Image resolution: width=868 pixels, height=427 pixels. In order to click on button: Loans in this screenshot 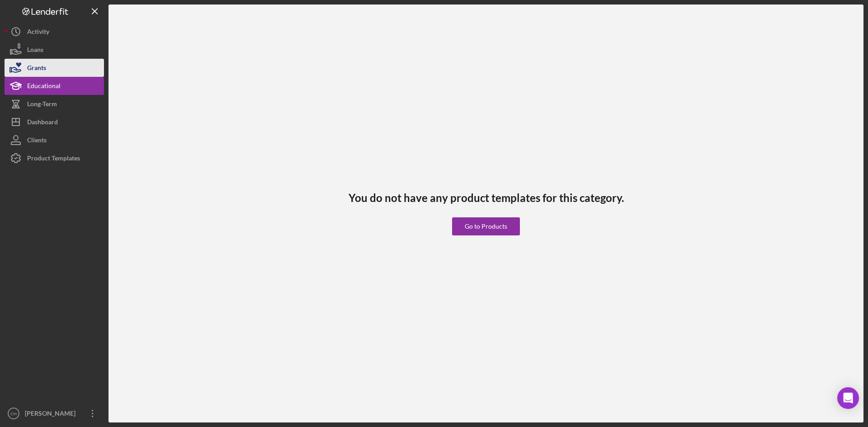, I will do `click(54, 50)`.